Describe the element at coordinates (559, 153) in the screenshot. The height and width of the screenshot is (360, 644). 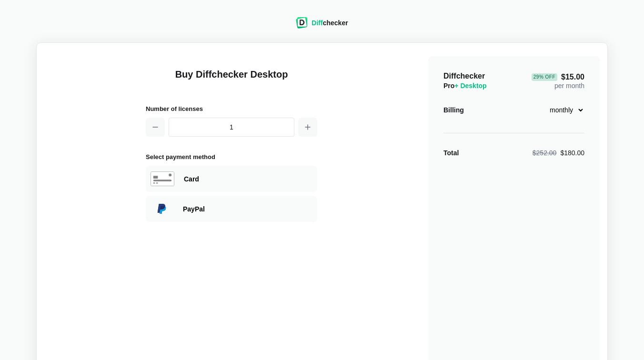
I see `div: $180.00` at that location.